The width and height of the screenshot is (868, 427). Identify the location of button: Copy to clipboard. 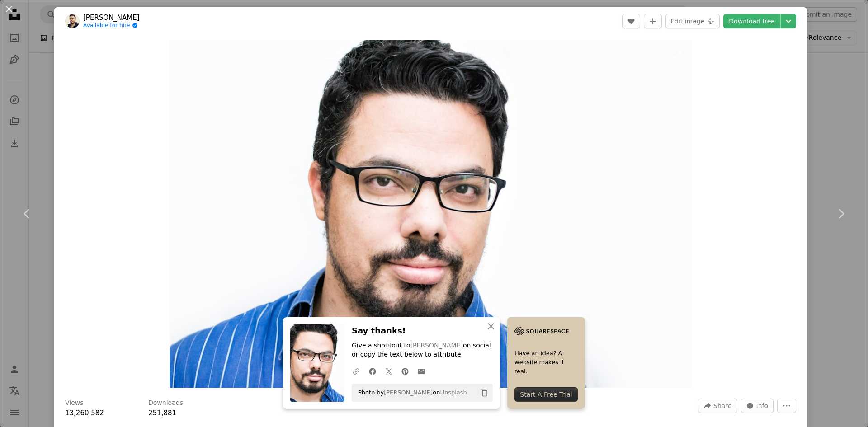
(484, 393).